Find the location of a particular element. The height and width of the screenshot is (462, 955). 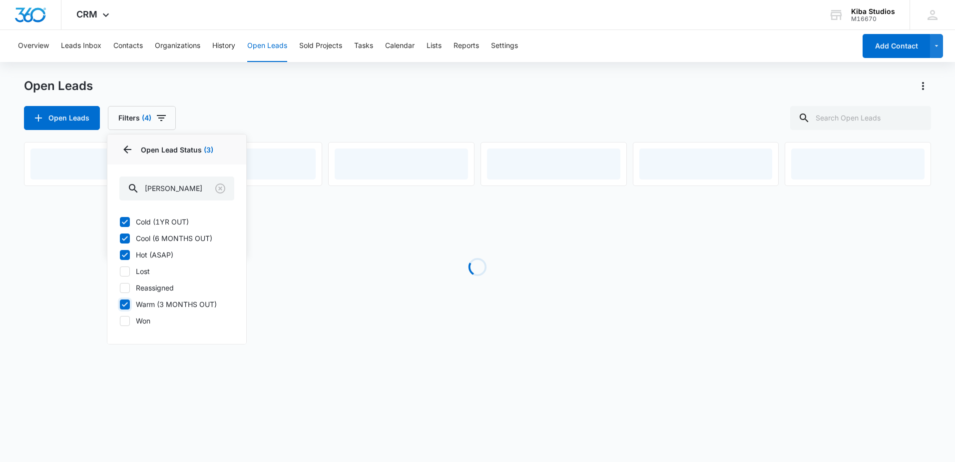

label: Reassigned is located at coordinates (177, 287).